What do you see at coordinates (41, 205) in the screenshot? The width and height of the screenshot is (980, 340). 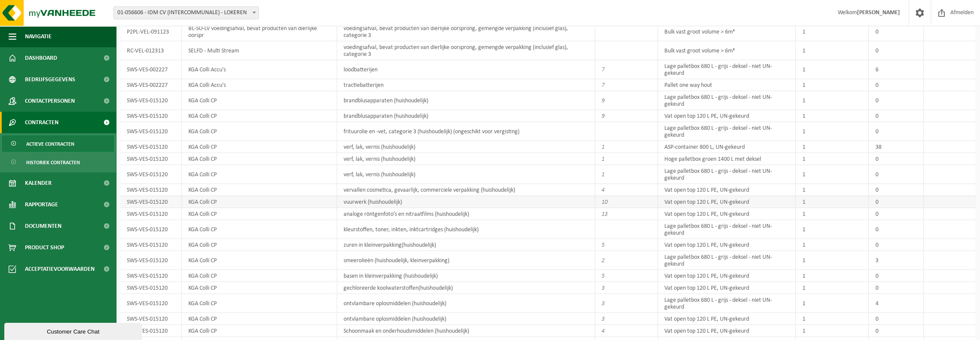 I see `span: Rapportage` at bounding box center [41, 205].